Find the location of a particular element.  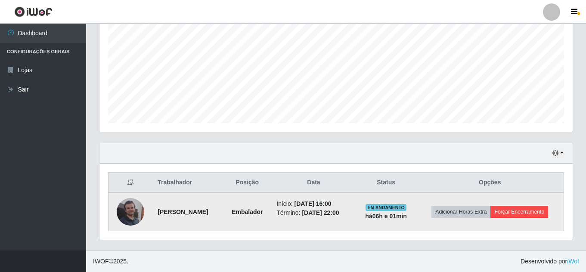

span: EM ANDAMENTO is located at coordinates (386, 208).